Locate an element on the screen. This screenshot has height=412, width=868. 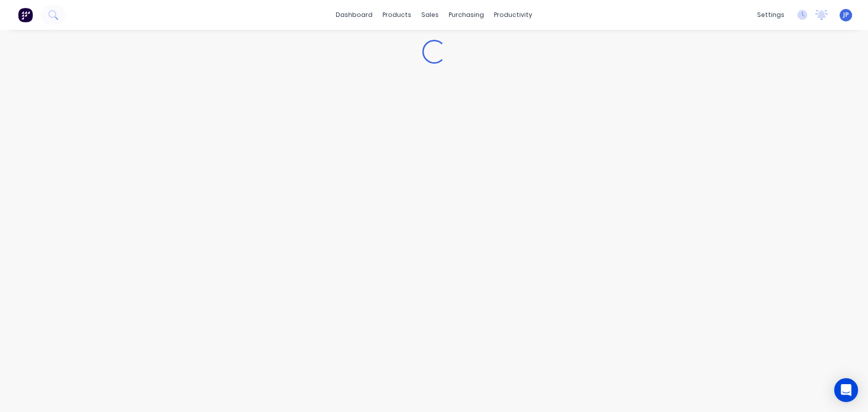
span: JP is located at coordinates (845, 15).